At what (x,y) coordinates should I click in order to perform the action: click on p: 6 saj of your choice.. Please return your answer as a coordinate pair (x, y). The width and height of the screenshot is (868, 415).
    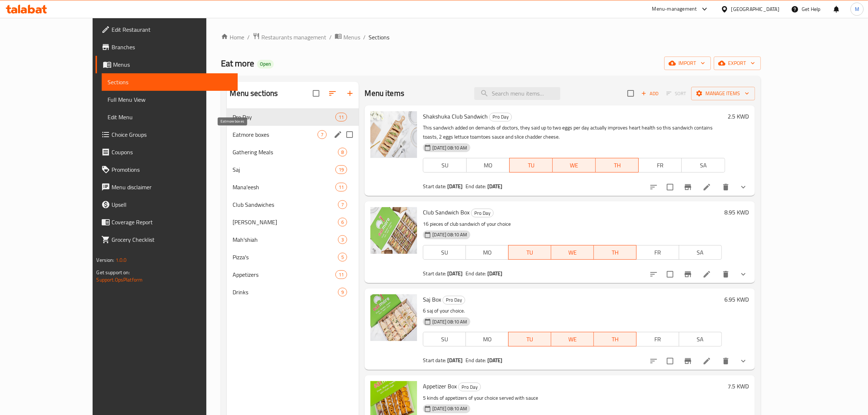
    Looking at the image, I should click on (572, 310).